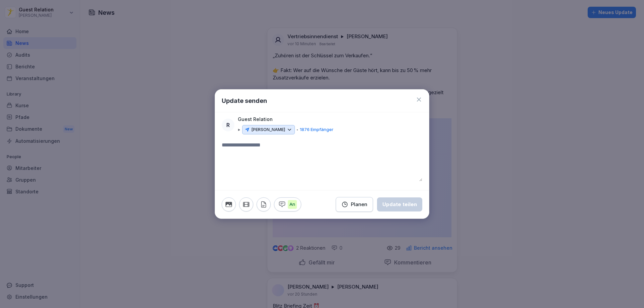 The width and height of the screenshot is (644, 308). What do you see at coordinates (244, 101) in the screenshot?
I see `h1: Update senden` at bounding box center [244, 101].